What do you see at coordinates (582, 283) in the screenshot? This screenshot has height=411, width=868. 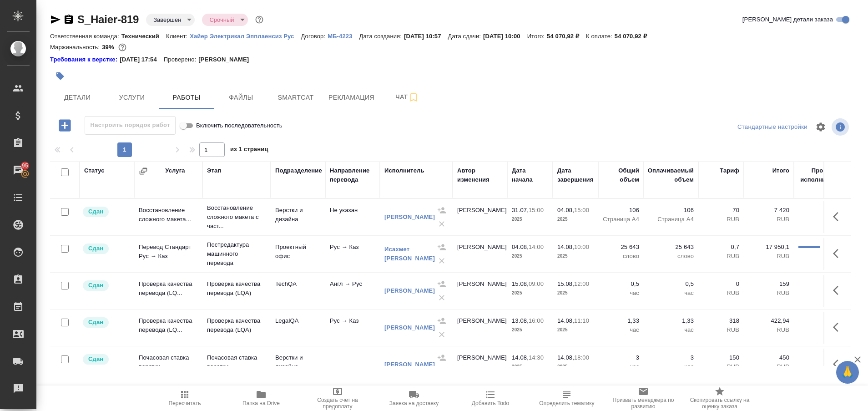 I see `p: 12:00` at bounding box center [582, 283].